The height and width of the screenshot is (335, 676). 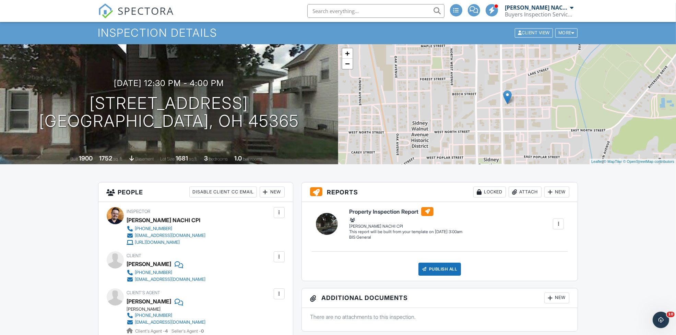 I want to click on div: 1752, so click(x=106, y=158).